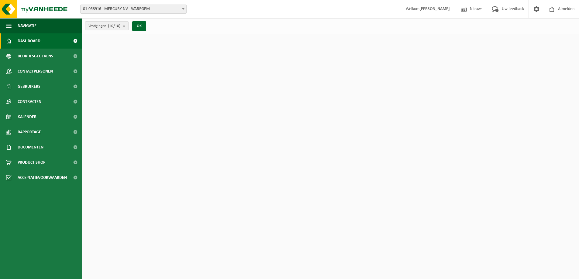 The height and width of the screenshot is (279, 579). I want to click on span: Rapportage, so click(29, 132).